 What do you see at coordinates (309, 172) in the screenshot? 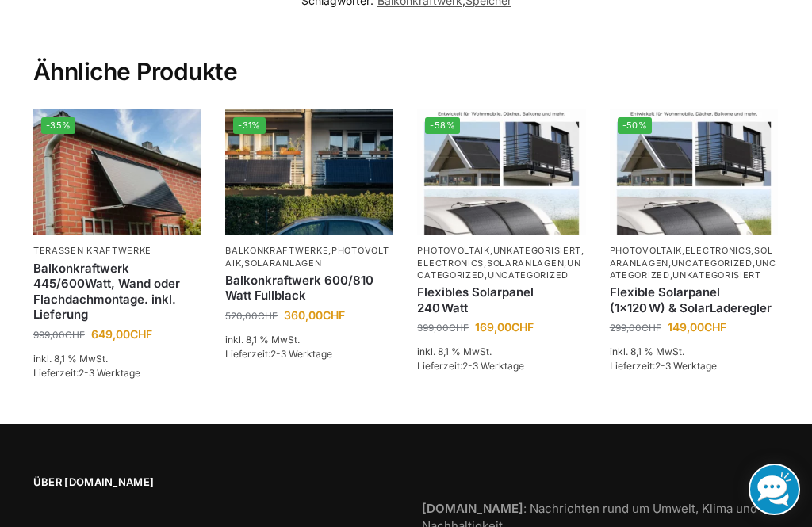
I see `a: -31%2 Balkonkraftwerke` at bounding box center [309, 172].